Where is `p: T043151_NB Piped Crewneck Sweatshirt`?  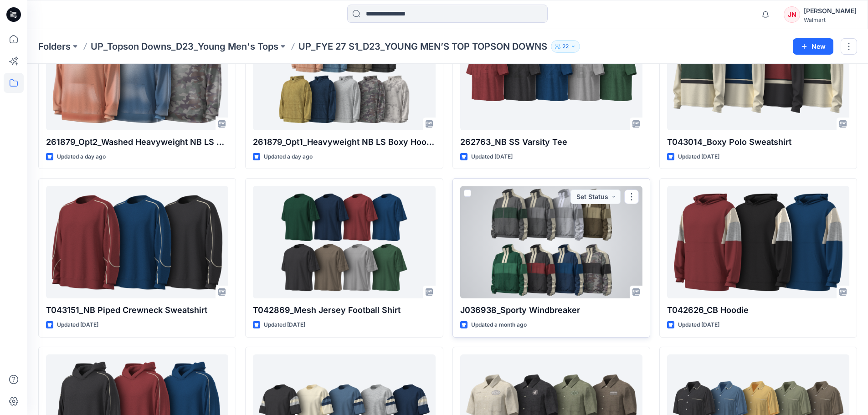 p: T043151_NB Piped Crewneck Sweatshirt is located at coordinates (137, 310).